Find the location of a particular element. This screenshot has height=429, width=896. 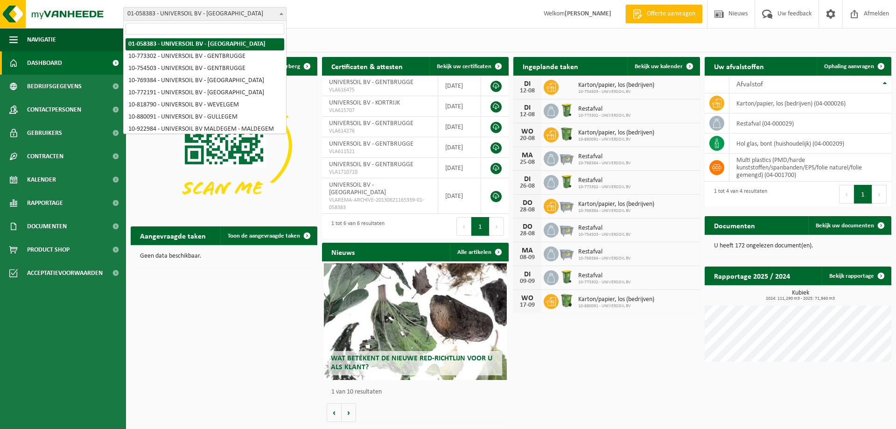

a: Bekijk uw kalender is located at coordinates (663, 66).